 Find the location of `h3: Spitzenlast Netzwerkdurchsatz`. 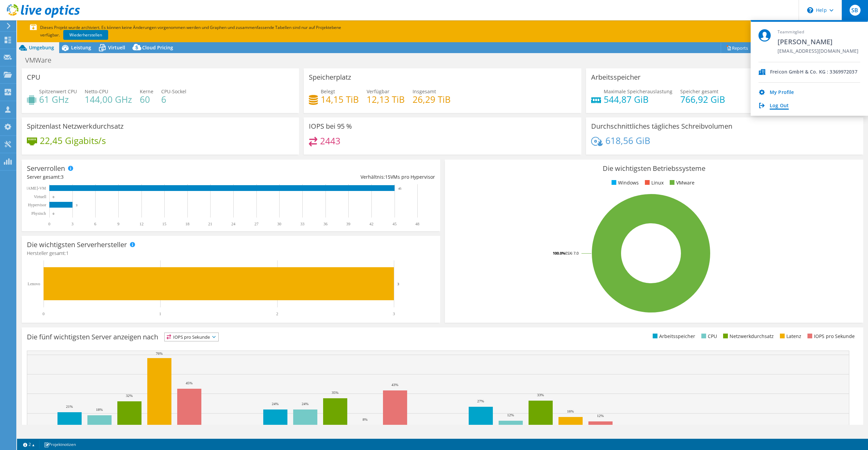

h3: Spitzenlast Netzwerkdurchsatz is located at coordinates (75, 126).